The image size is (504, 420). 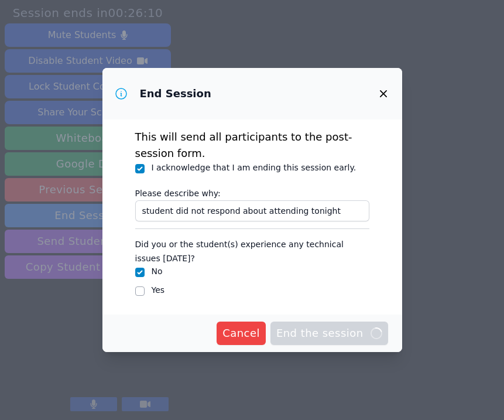 What do you see at coordinates (329, 333) in the screenshot?
I see `span: End the session` at bounding box center [329, 333].